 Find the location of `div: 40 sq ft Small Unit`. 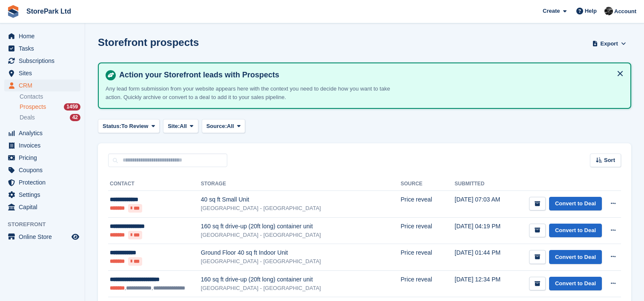

div: 40 sq ft Small Unit is located at coordinates (300, 199).